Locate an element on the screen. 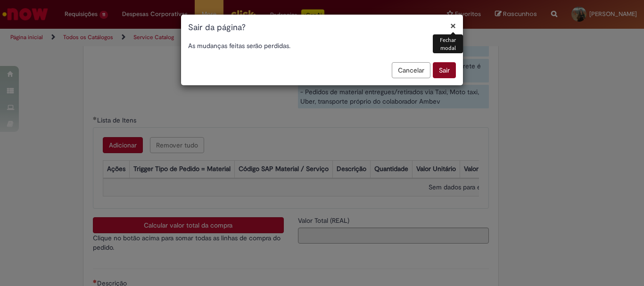 This screenshot has width=644, height=286. button: Cancelar is located at coordinates (411, 70).